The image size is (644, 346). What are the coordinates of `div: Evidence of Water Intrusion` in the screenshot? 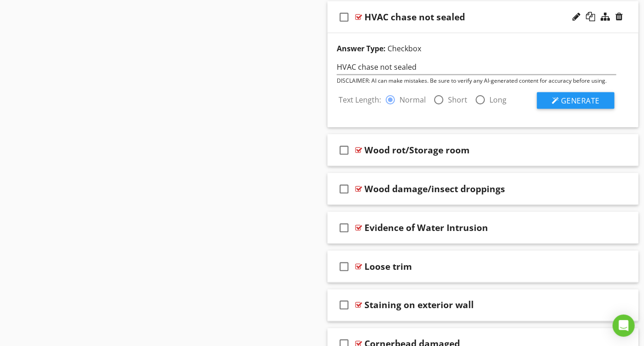 It's located at (426, 228).